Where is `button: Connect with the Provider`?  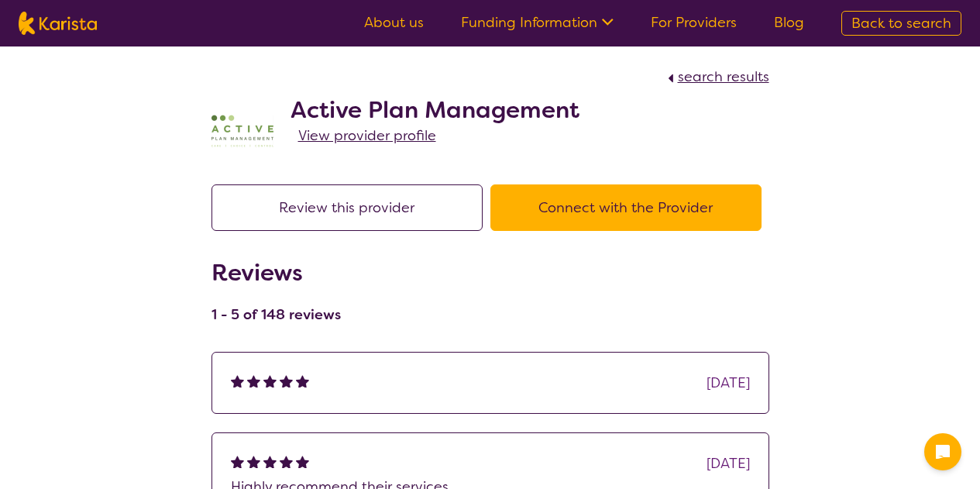 button: Connect with the Provider is located at coordinates (626, 208).